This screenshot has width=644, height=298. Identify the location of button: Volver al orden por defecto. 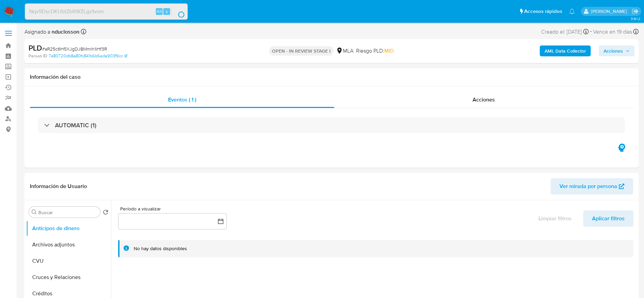
(105, 213).